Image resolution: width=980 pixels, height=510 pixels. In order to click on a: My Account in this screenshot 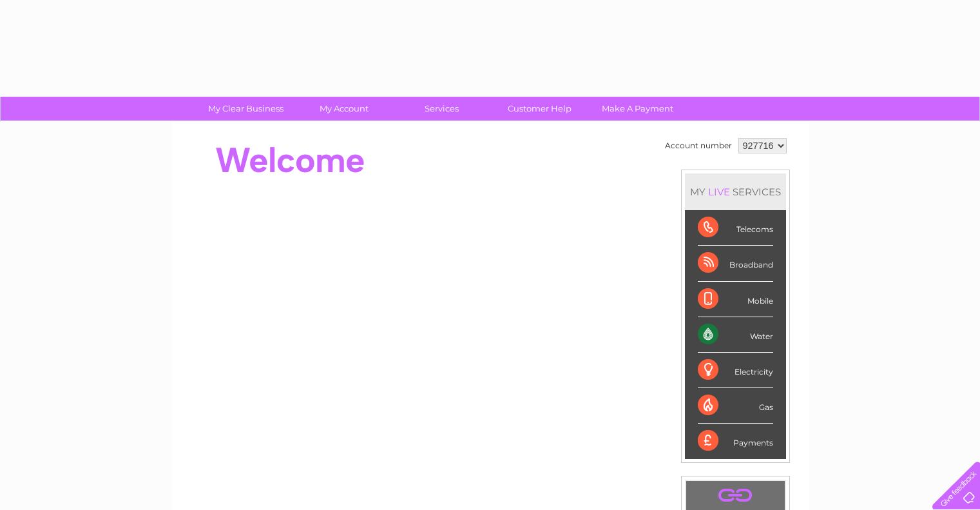, I will do `click(343, 109)`.